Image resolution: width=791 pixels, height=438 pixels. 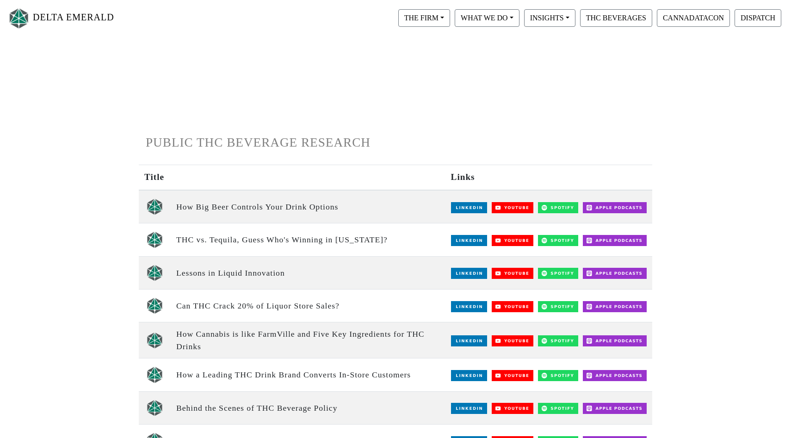 What do you see at coordinates (308, 207) in the screenshot?
I see `td: How Big Beer Controls Your Drink Options` at bounding box center [308, 207].